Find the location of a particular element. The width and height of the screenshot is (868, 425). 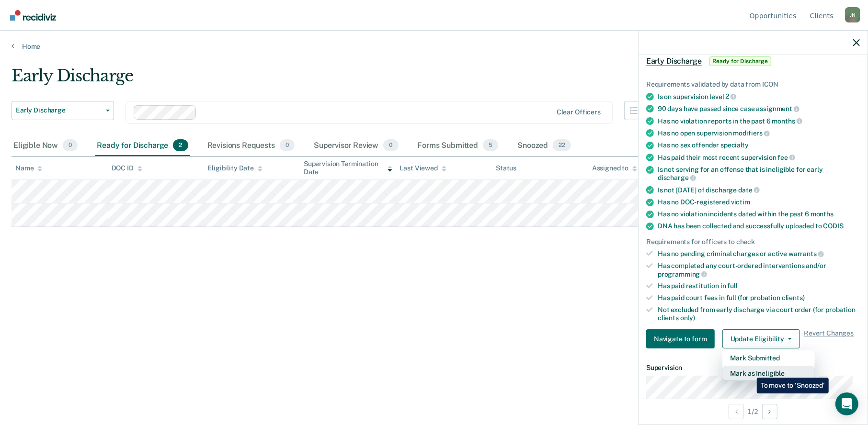

div: Not excluded from early discharge via court order (for probation clients is located at coordinates (759, 314).